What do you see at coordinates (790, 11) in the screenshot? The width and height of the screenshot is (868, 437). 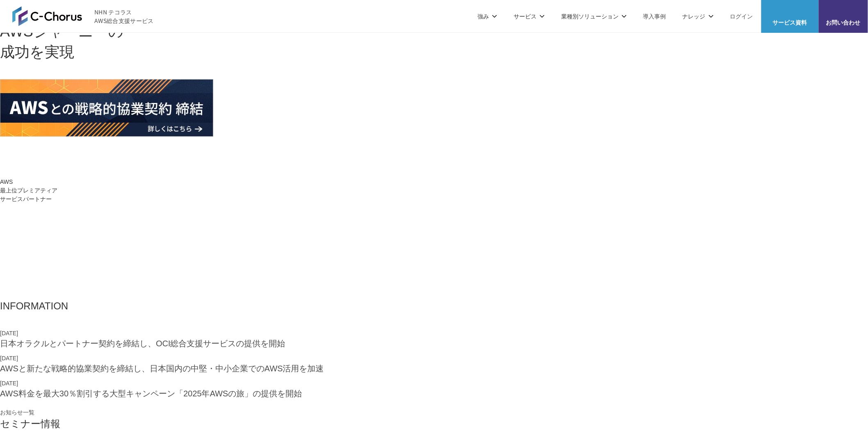 I see `img: AWS総合支援サービス C-Chorus サービス資料` at bounding box center [790, 11].